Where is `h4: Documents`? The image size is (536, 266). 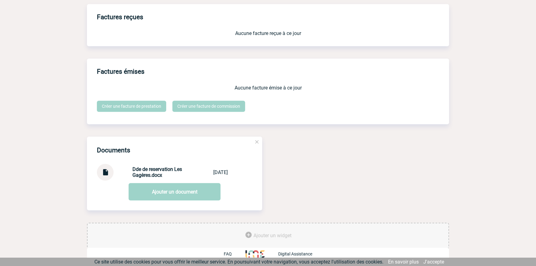 h4: Documents is located at coordinates (114, 150).